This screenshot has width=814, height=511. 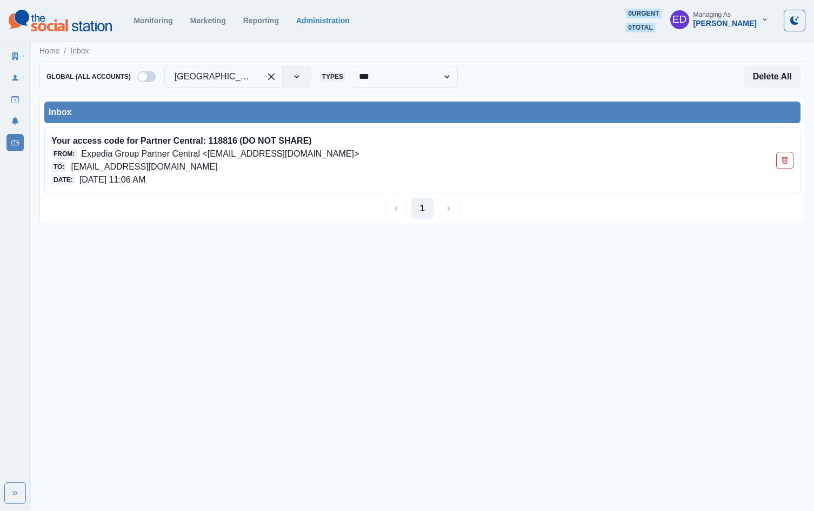 What do you see at coordinates (15, 493) in the screenshot?
I see `button: Expand` at bounding box center [15, 493].